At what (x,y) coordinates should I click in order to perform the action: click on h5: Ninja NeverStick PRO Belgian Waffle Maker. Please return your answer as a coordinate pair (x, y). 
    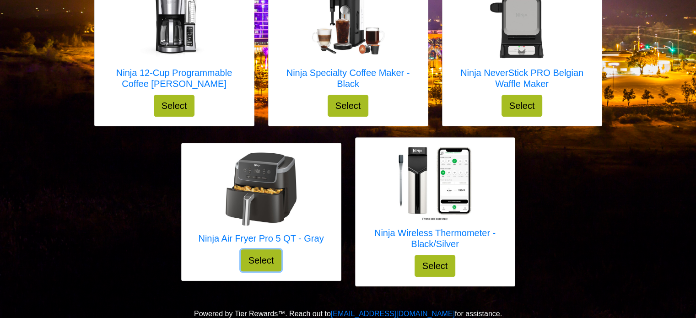
    Looking at the image, I should click on (522, 78).